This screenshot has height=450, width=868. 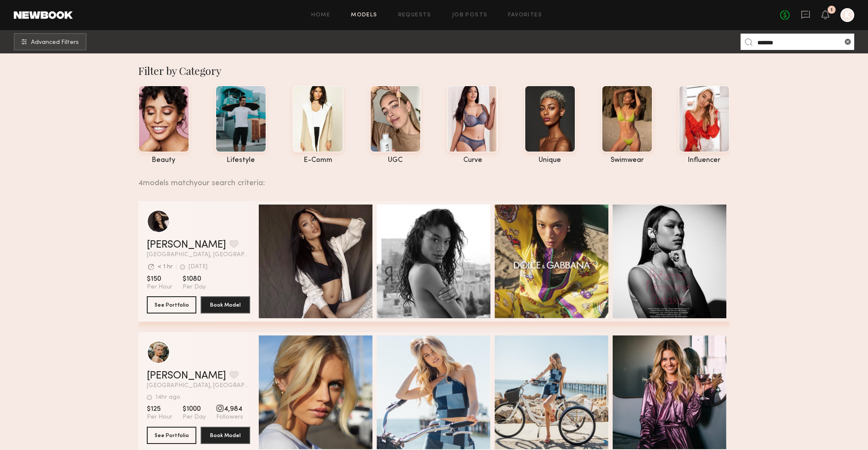 I want to click on div: influencer, so click(x=703, y=160).